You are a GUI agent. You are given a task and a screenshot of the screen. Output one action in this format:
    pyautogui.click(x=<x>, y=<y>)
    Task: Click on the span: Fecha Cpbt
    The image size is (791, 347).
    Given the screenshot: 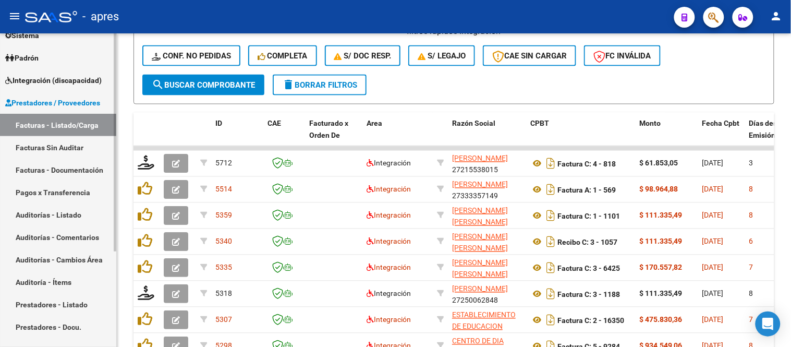 What is the action you would take?
    pyautogui.click(x=721, y=124)
    